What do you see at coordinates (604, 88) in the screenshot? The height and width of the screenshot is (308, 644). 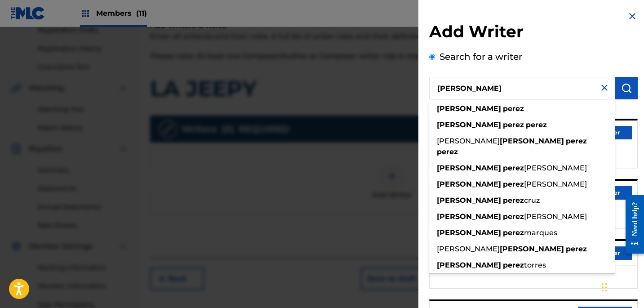 I see `img: close` at bounding box center [604, 88].